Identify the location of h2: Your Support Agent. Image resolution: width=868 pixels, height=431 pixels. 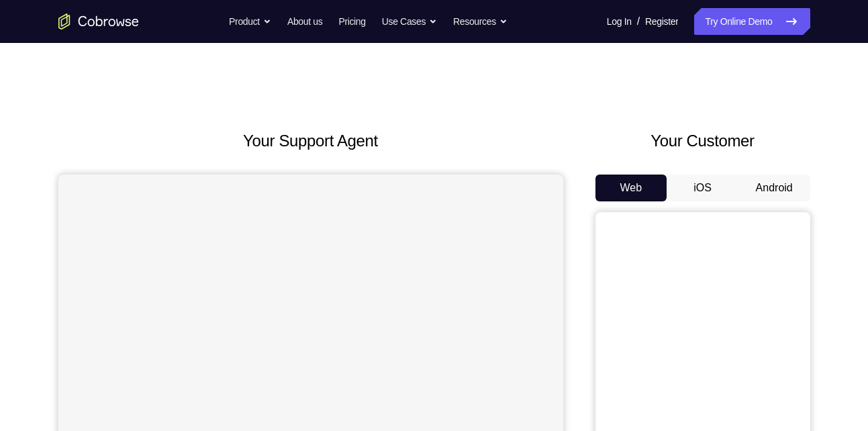
(311, 141).